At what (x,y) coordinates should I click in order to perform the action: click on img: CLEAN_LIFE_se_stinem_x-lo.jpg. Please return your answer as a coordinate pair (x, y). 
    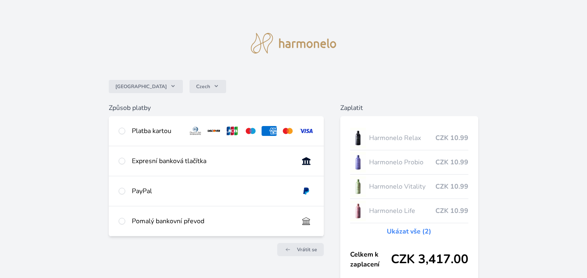
    Looking at the image, I should click on (358, 211).